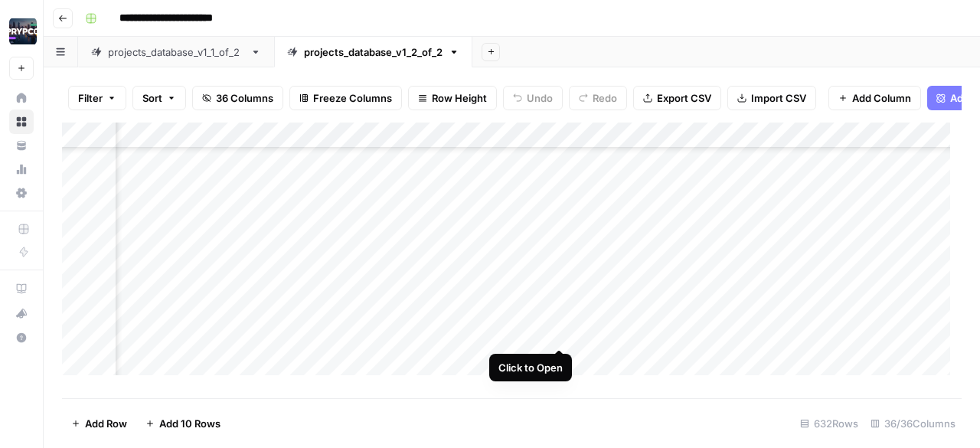 The image size is (980, 448). What do you see at coordinates (913, 424) in the screenshot?
I see `div: 36/36 Columns` at bounding box center [913, 424].